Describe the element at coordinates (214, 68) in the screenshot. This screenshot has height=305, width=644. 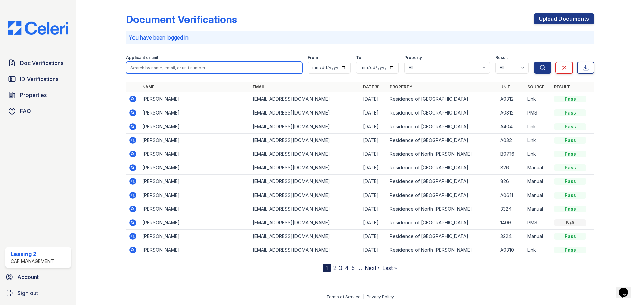
I see `input: Search by name, email, or unit number` at that location.